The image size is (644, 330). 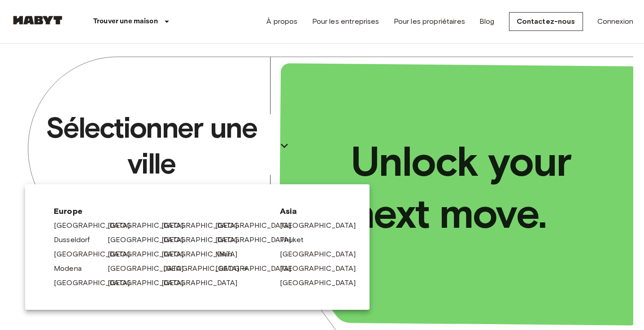 I want to click on a: Milan, so click(x=228, y=254).